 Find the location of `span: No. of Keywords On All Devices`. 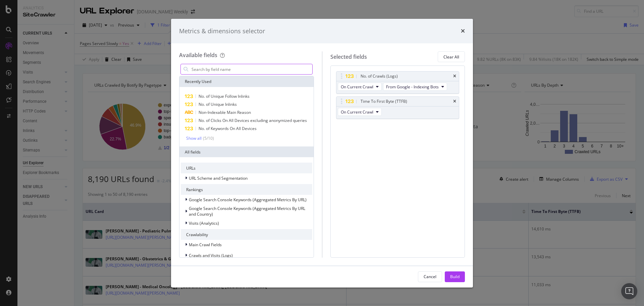

span: No. of Keywords On All Devices is located at coordinates (227, 128).